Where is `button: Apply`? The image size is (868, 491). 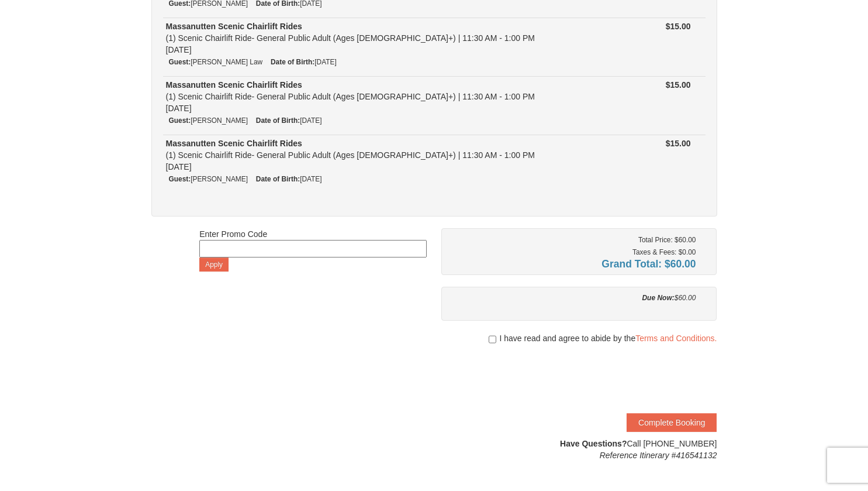
button: Apply is located at coordinates (214, 264).